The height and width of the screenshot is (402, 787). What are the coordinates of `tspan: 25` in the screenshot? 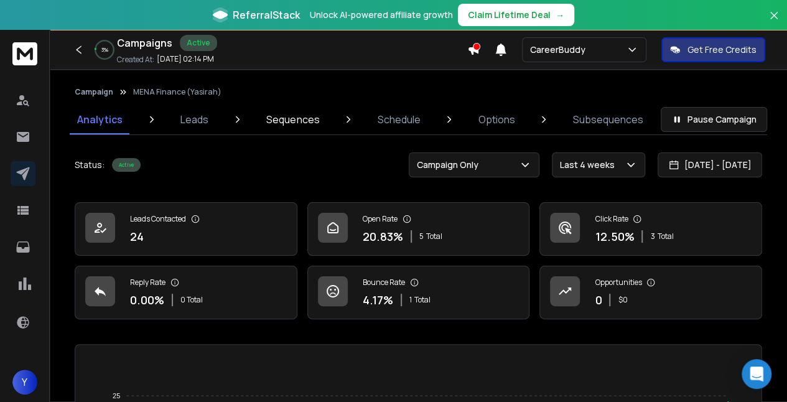 It's located at (116, 396).